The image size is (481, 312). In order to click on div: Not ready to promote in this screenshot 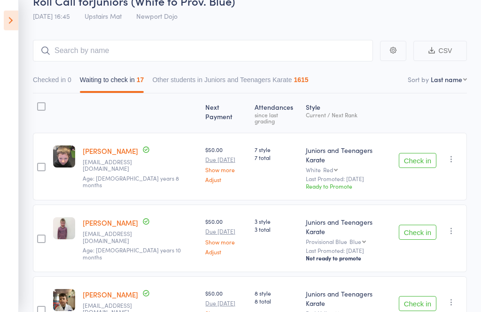, I will do `click(348, 259)`.